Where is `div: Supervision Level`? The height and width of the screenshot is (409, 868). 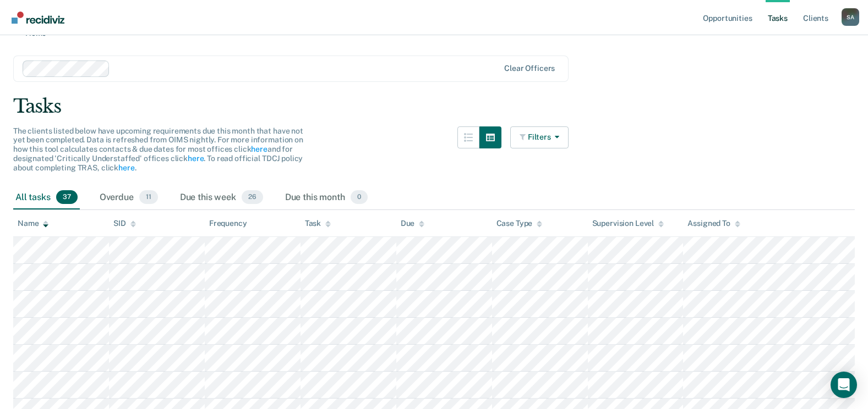 div: Supervision Level is located at coordinates (628, 223).